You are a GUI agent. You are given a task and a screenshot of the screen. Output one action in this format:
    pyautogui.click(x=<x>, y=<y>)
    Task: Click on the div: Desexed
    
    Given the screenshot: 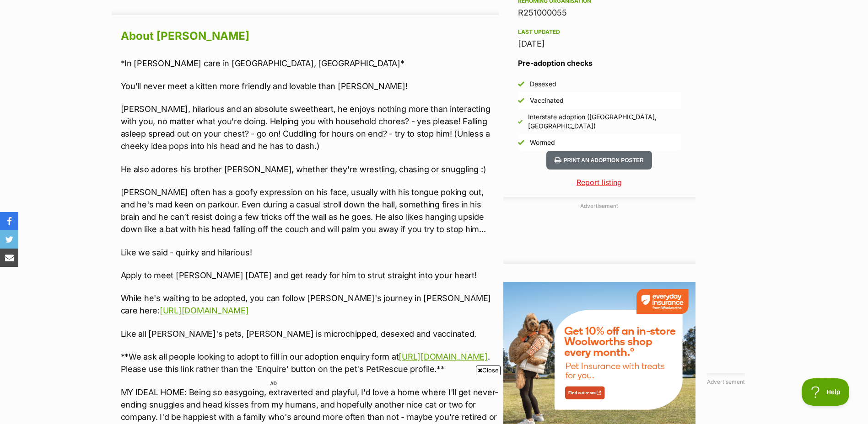 What is the action you would take?
    pyautogui.click(x=544, y=84)
    